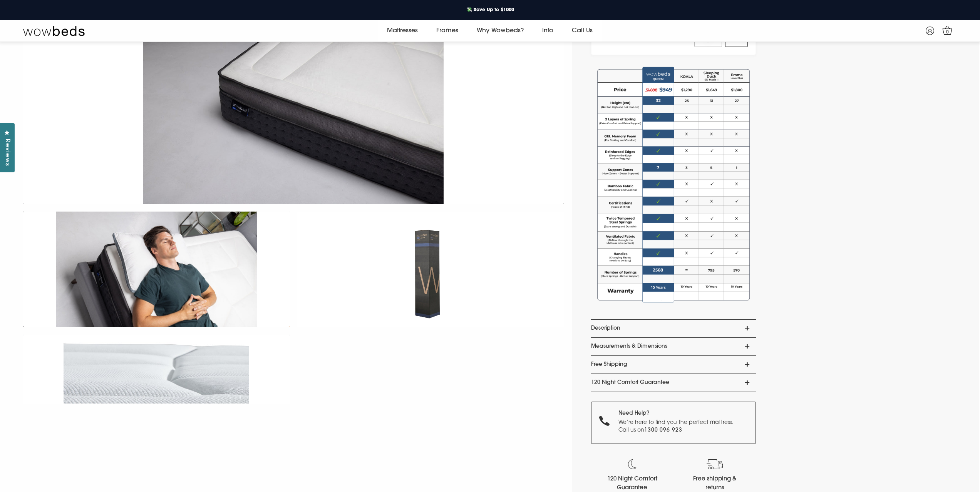 This screenshot has height=492, width=980. Describe the element at coordinates (500, 30) in the screenshot. I see `a: Why Wowbeds?` at that location.